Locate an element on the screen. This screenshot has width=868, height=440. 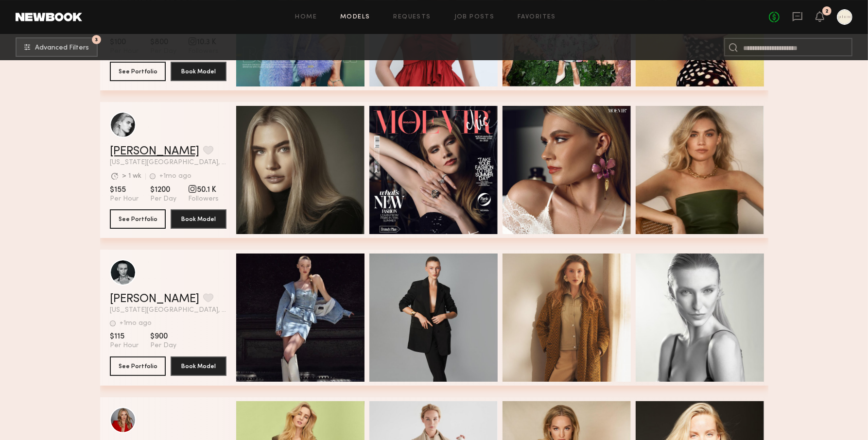
span: $1200 is located at coordinates (163, 190).